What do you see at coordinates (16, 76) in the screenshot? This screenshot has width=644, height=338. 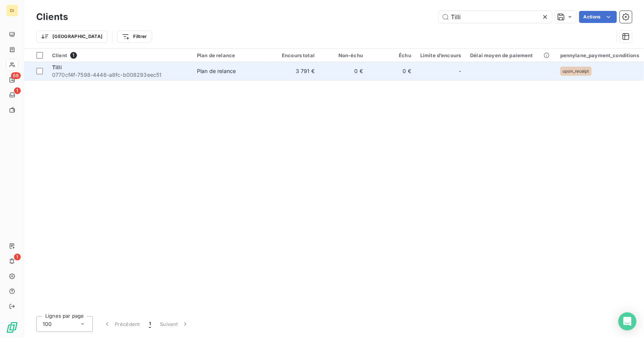 I see `span: 68` at bounding box center [16, 76].